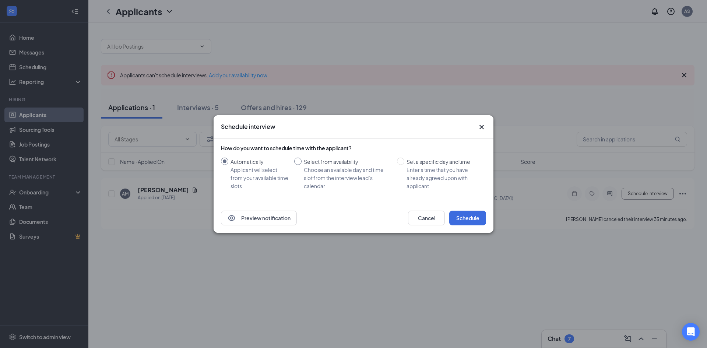 This screenshot has width=707, height=348. Describe the element at coordinates (443, 178) in the screenshot. I see `div: Enter a time that you have already agreed upon with applicant` at that location.